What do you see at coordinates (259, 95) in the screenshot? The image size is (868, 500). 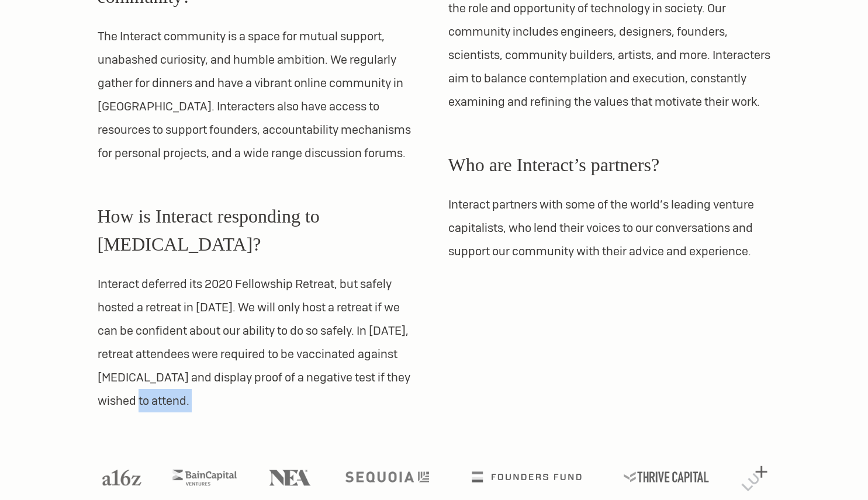 I see `p: The Interact community is a space for mutual support, unabashed curiosity, and humble ambition. W...` at bounding box center [259, 95].